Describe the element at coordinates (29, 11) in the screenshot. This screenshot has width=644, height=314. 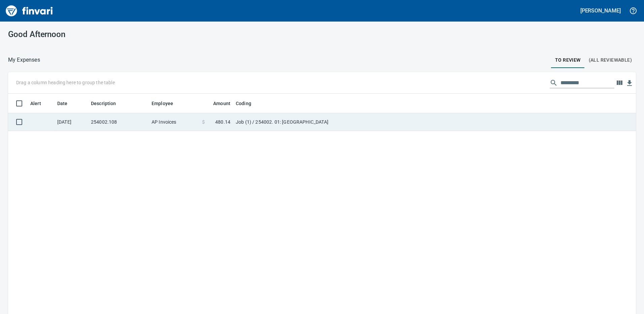
I see `a: Finvari` at that location.